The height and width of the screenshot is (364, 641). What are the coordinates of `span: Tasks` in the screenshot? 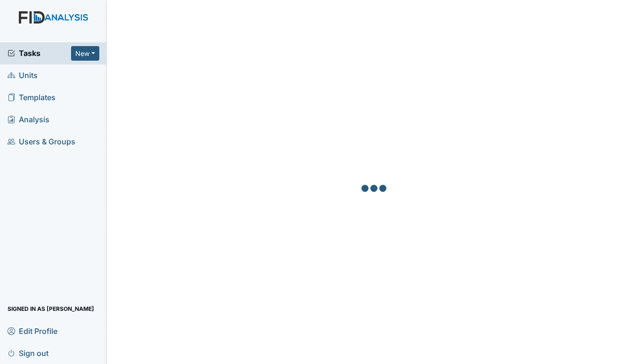 It's located at (39, 53).